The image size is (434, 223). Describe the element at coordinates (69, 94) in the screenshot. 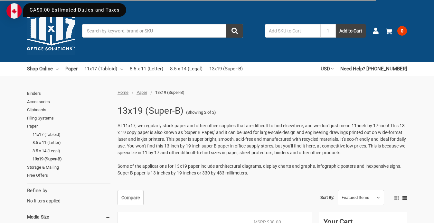

I see `a: Binders` at that location.